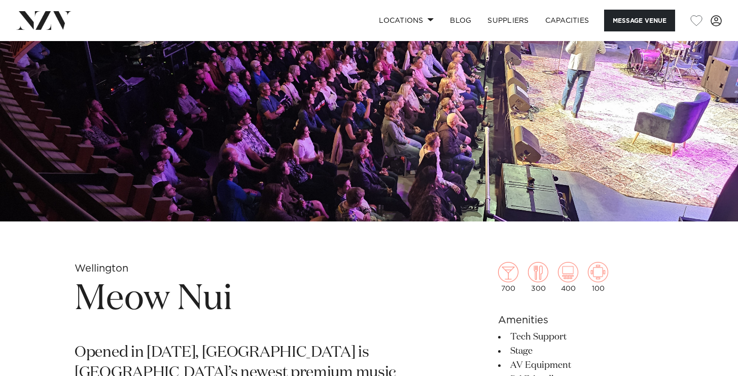  I want to click on li: Stage, so click(581, 352).